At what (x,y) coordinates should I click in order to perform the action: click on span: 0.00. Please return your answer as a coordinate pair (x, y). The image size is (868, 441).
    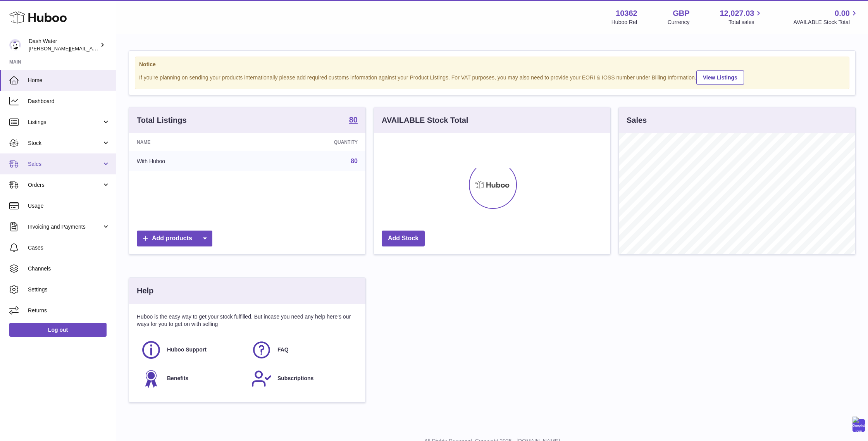
    Looking at the image, I should click on (842, 13).